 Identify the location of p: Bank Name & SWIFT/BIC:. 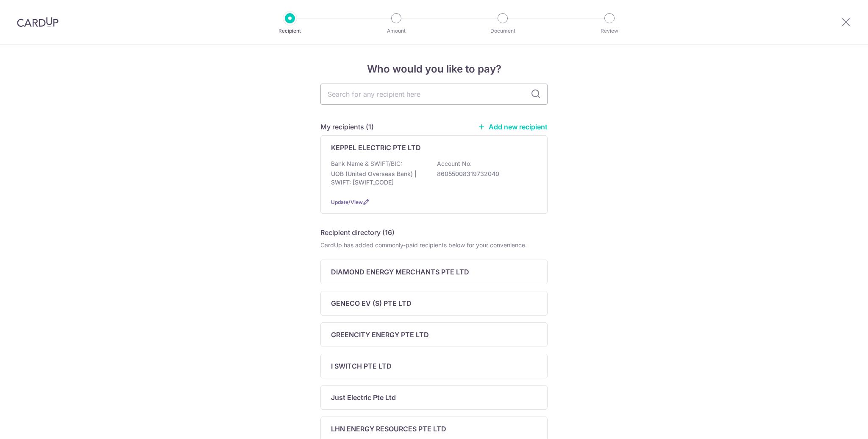
(366, 164).